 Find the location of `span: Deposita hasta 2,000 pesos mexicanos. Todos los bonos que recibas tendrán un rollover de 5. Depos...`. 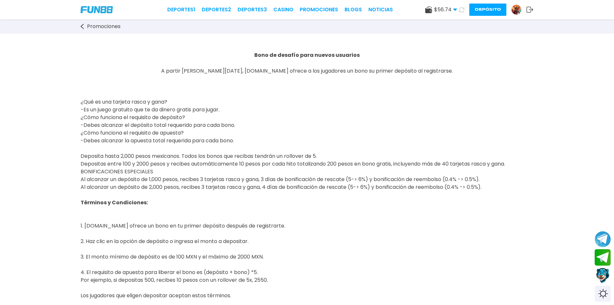

span: Deposita hasta 2,000 pesos mexicanos. Todos los bonos que recibas tendrán un rollover de 5. Depos... is located at coordinates (293, 171).